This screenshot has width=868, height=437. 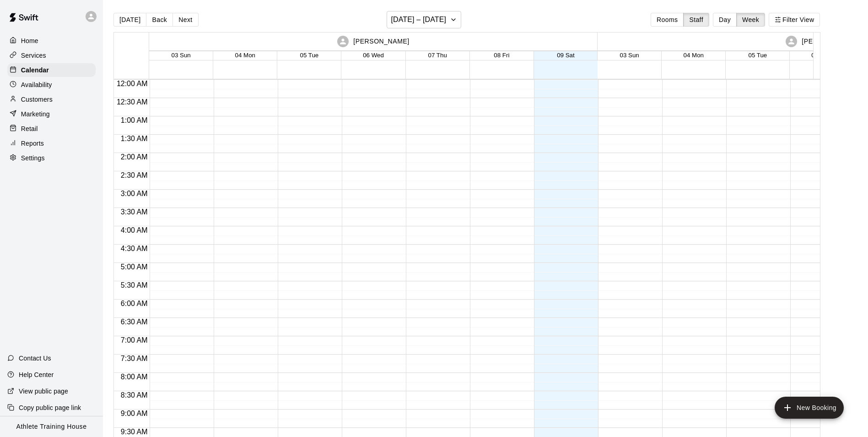 What do you see at coordinates (51, 100) in the screenshot?
I see `a: Customers` at bounding box center [51, 100].